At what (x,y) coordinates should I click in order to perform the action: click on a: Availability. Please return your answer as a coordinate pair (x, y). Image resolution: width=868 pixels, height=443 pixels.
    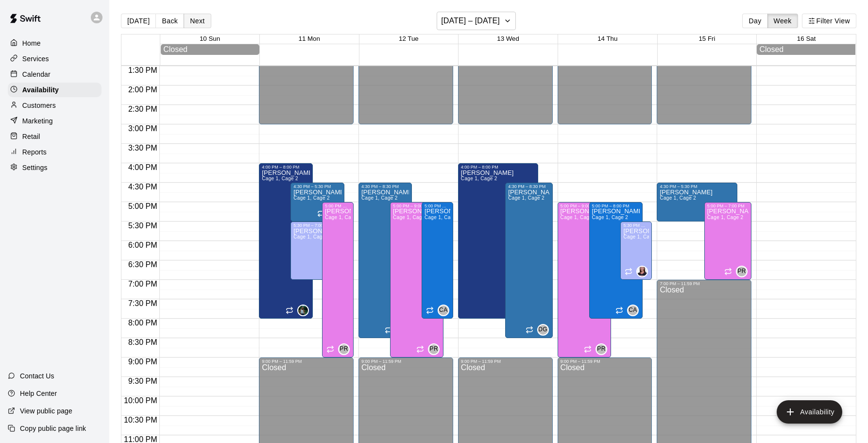
    Looking at the image, I should click on (55, 90).